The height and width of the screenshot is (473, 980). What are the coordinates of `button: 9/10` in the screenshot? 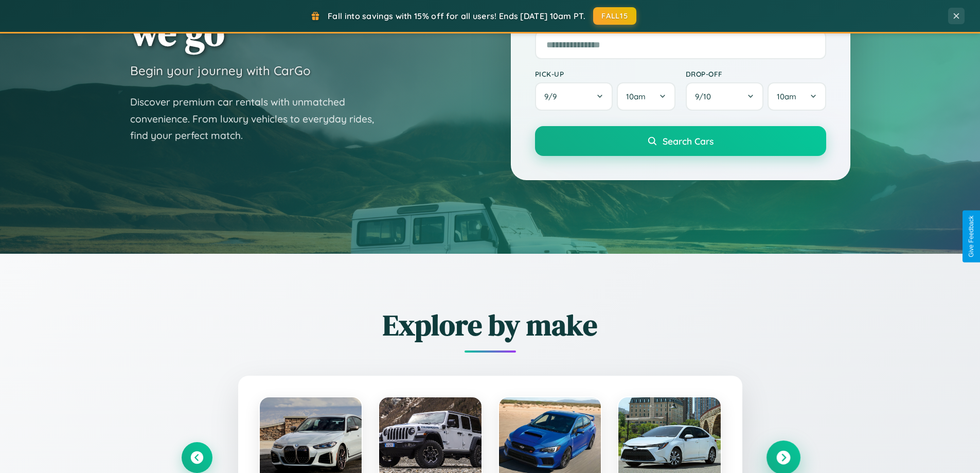 It's located at (725, 97).